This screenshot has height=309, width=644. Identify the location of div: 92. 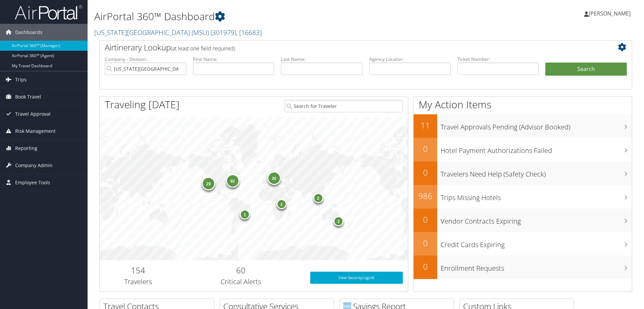
(233, 181).